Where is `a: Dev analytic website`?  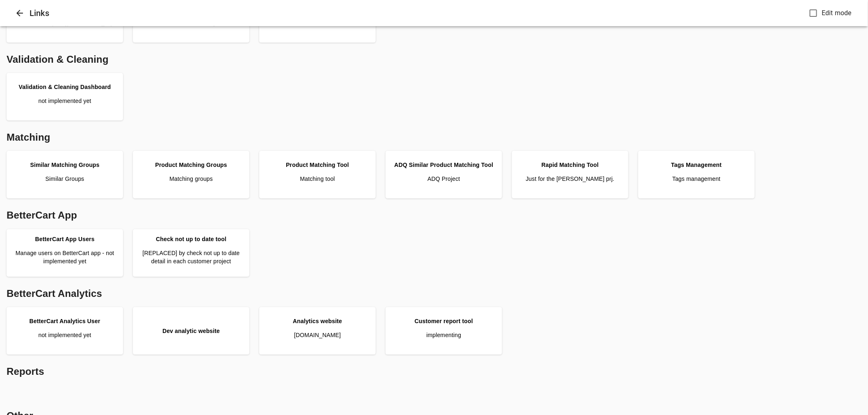 a: Dev analytic website is located at coordinates (191, 331).